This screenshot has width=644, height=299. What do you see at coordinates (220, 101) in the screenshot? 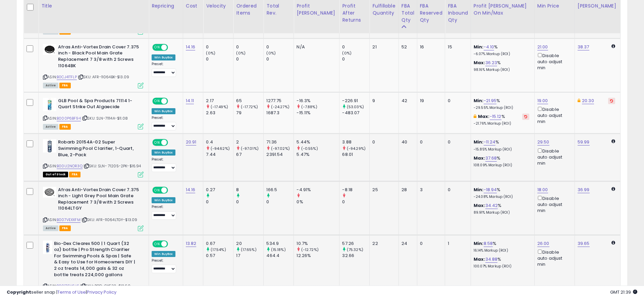
I see `div: 2.17` at bounding box center [220, 101].